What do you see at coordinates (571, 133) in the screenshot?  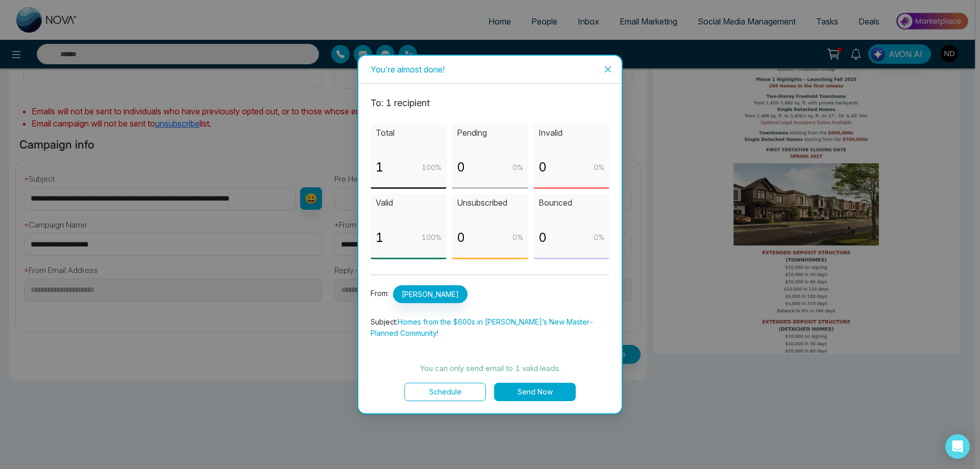 I see `p: Invalid` at bounding box center [571, 133].